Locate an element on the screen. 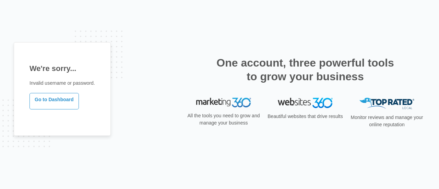  a: Go to Dashboard is located at coordinates (54, 101).